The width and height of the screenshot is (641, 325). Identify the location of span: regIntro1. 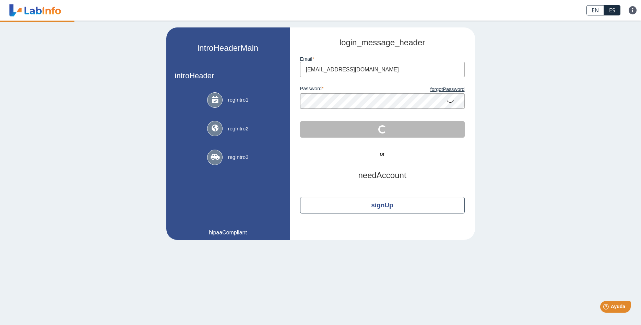
(238, 100).